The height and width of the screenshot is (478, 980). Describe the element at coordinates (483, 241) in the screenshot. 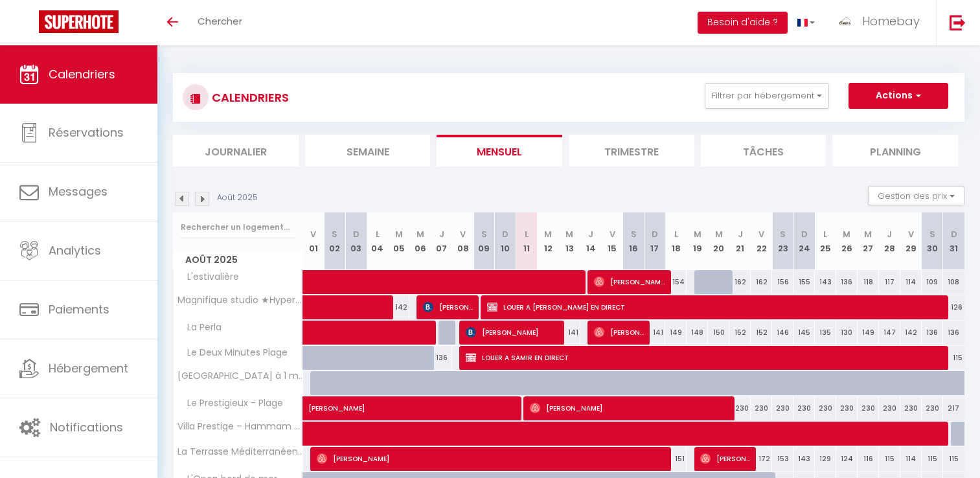

I see `th: 09` at that location.